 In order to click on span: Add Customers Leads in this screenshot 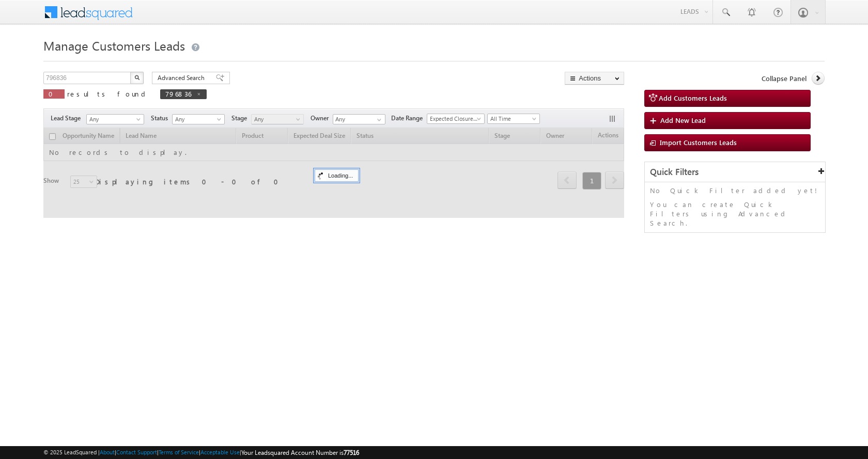, I will do `click(693, 98)`.